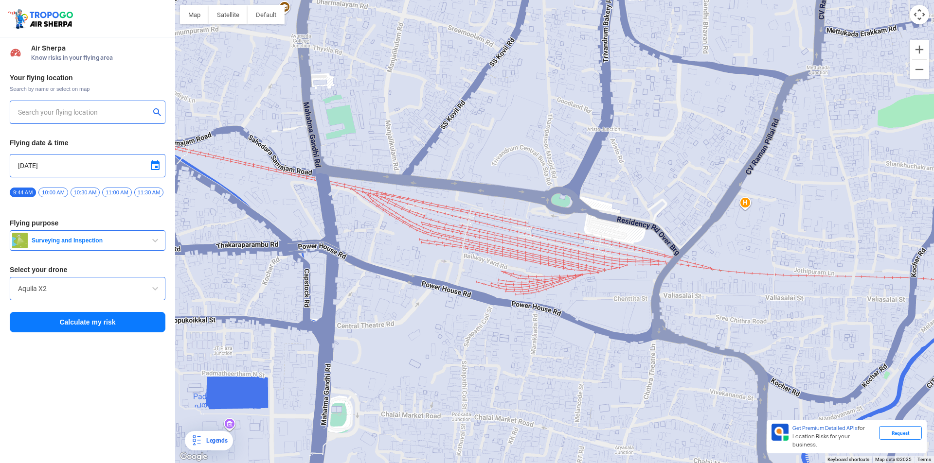 The height and width of the screenshot is (463, 934). Describe the element at coordinates (42, 18) in the screenshot. I see `img: ic_tgdronemaps.svg` at that location.